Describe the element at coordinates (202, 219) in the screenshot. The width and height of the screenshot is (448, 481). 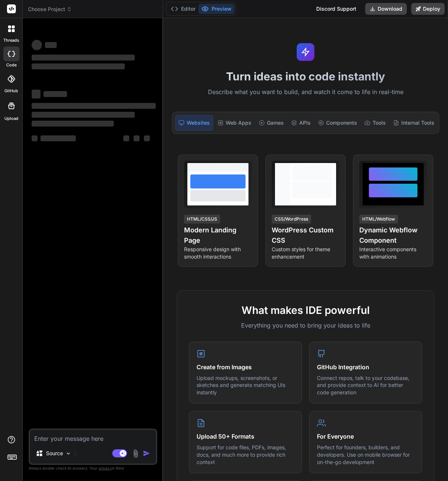
I see `div: HTML/CSS/JS` at that location.